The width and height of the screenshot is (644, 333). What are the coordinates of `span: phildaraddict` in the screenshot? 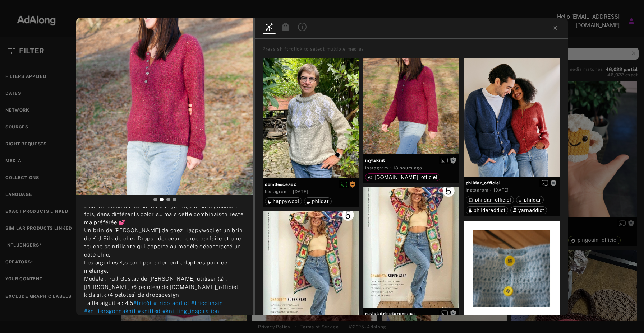 It's located at (490, 211).